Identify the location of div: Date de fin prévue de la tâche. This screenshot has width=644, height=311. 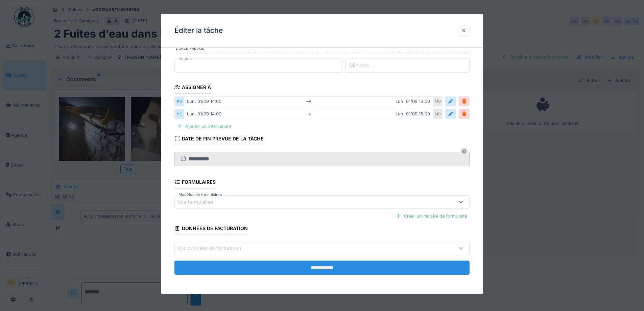
(219, 139).